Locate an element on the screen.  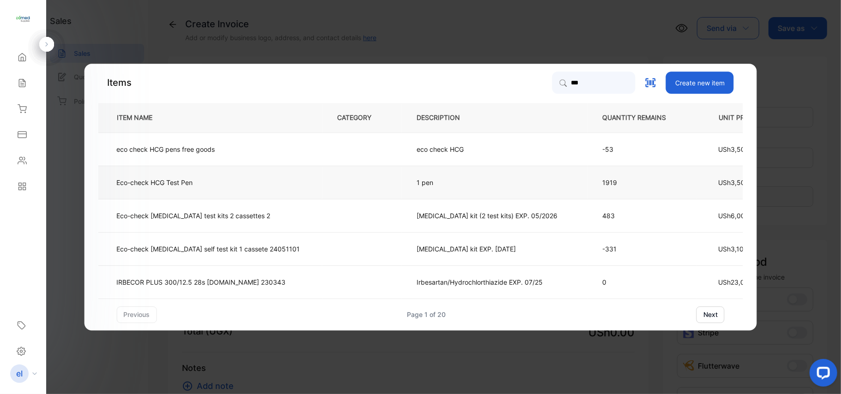
img: logo is located at coordinates (23, 19).